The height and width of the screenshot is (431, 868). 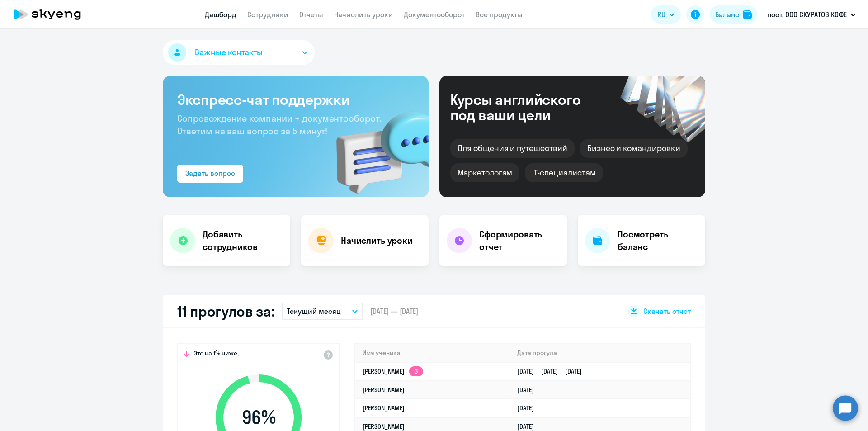 What do you see at coordinates (311, 14) in the screenshot?
I see `a: Отчеты` at bounding box center [311, 14].